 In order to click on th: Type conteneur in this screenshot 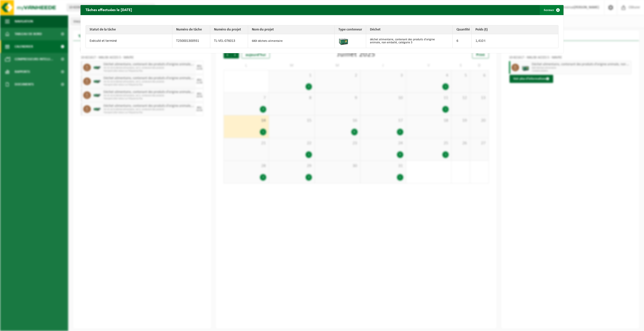, I will do `click(350, 30)`.